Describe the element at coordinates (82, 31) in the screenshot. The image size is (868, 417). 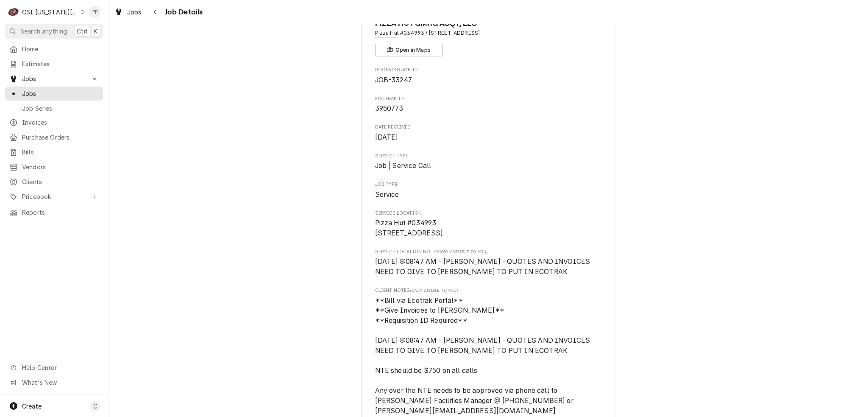
I see `span: Ctrl` at that location.